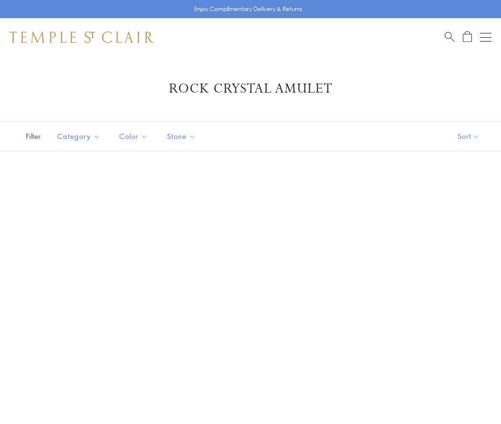  I want to click on button: Open navigation, so click(486, 37).